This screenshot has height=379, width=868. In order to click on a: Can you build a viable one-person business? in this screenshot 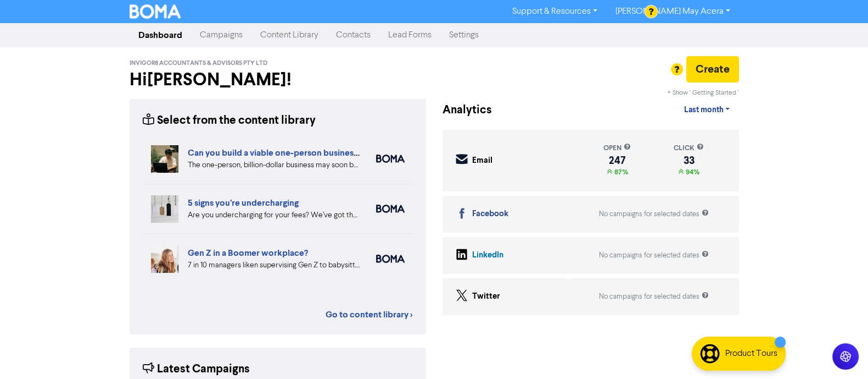, I will do `click(274, 153)`.